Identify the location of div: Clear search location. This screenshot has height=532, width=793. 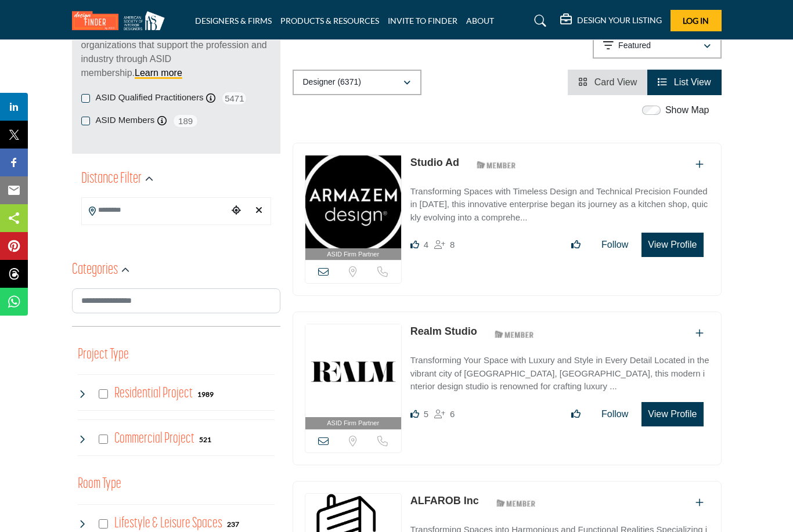
(258, 211).